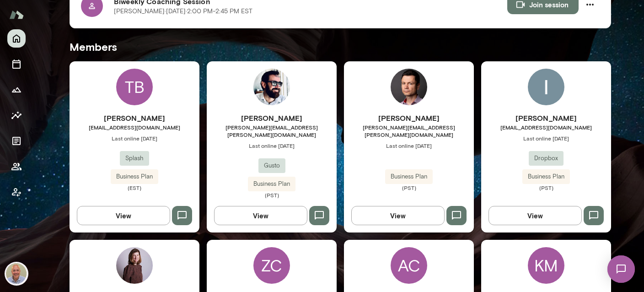  Describe the element at coordinates (17, 274) in the screenshot. I see `img: Marc Friedman` at that location.